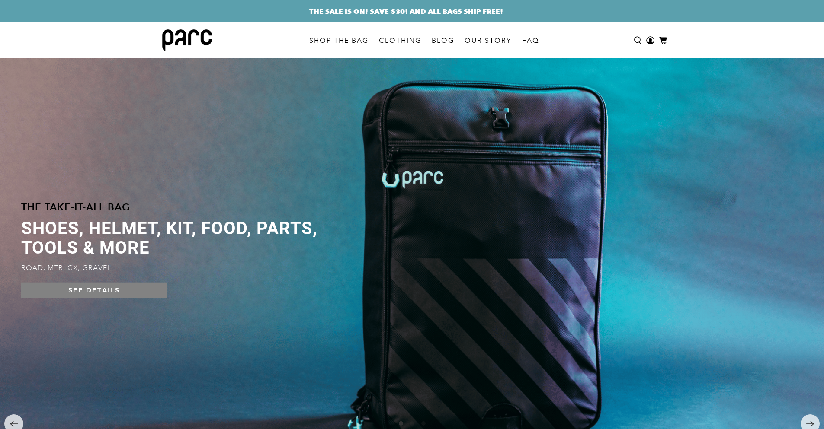 Image resolution: width=824 pixels, height=429 pixels. Describe the element at coordinates (401, 424) in the screenshot. I see `li: Page dot 1` at that location.